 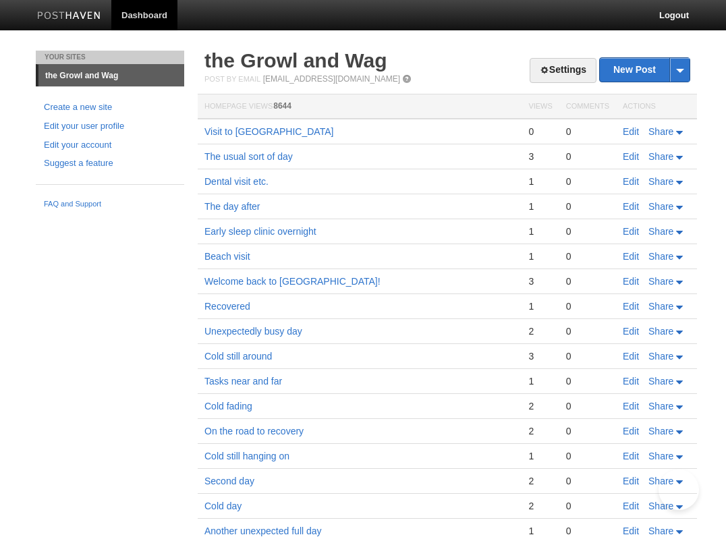 I want to click on th: Comments, so click(x=587, y=107).